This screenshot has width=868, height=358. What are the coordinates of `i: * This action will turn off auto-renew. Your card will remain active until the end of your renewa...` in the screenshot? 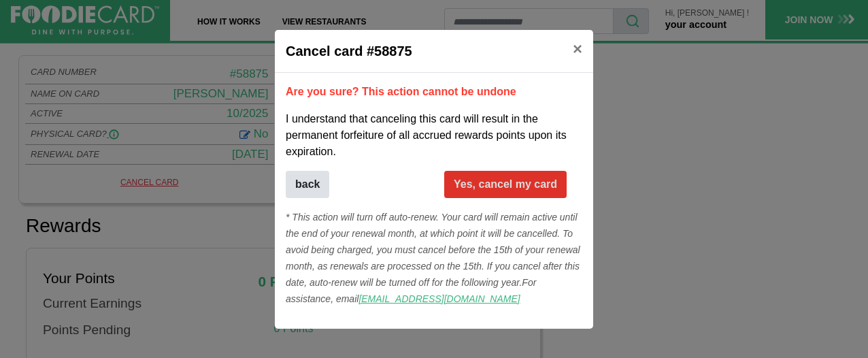 It's located at (433, 258).